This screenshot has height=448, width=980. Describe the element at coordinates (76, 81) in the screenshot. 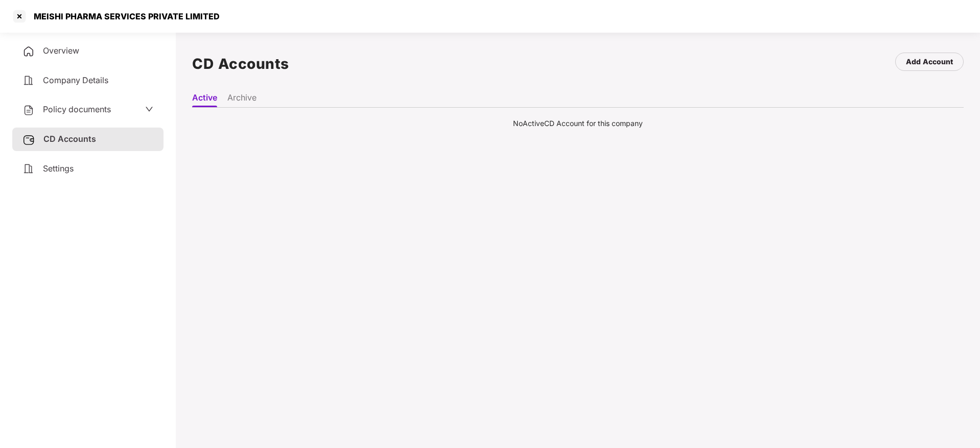

I see `span: Company Details` at that location.